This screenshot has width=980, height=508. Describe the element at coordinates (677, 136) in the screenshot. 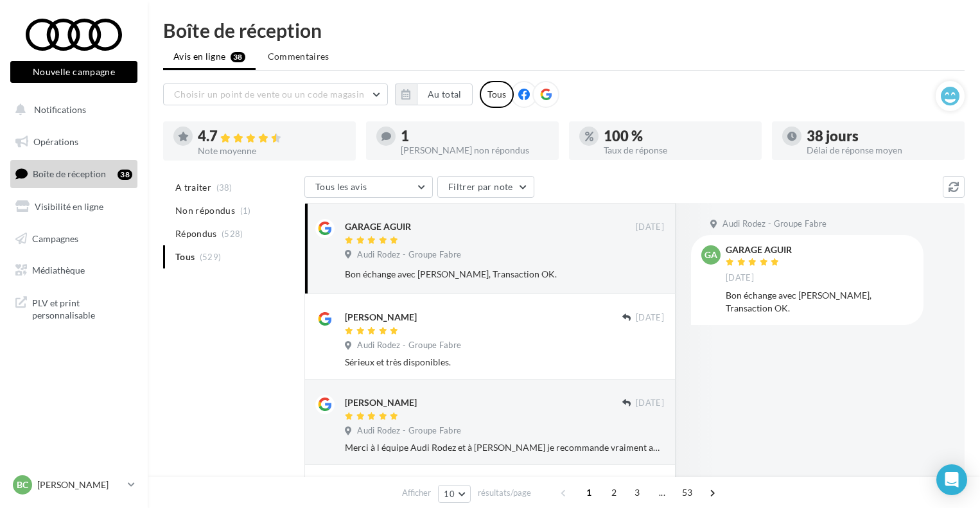

I see `div: 100 %` at that location.